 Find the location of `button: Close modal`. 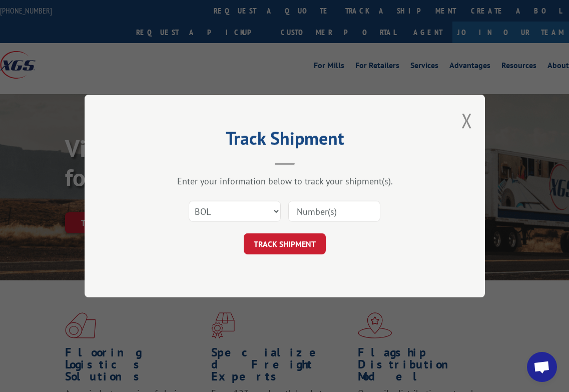

button: Close modal is located at coordinates (467, 120).